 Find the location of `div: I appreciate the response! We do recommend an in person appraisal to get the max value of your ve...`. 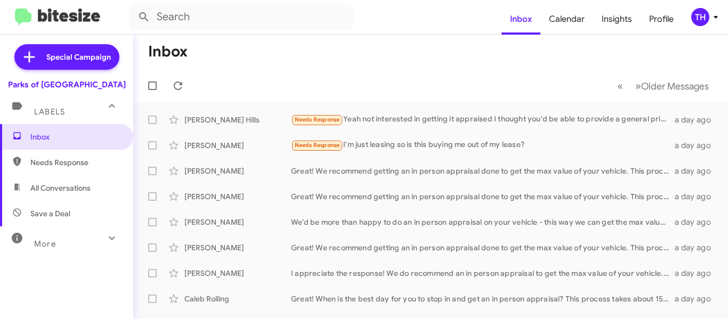

div: I appreciate the response! We do recommend an in person appraisal to get the max value of your ve... is located at coordinates (482, 273).